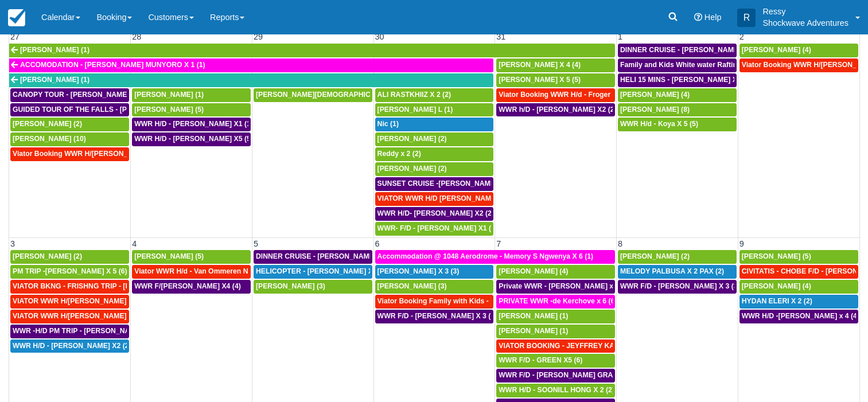  I want to click on span: Accommodation @ 1048 Aerodrome - Memory S Ngwenya X 6 (1), so click(485, 257).